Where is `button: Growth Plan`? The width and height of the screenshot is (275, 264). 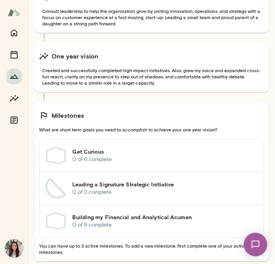 button: Growth Plan is located at coordinates (14, 77).